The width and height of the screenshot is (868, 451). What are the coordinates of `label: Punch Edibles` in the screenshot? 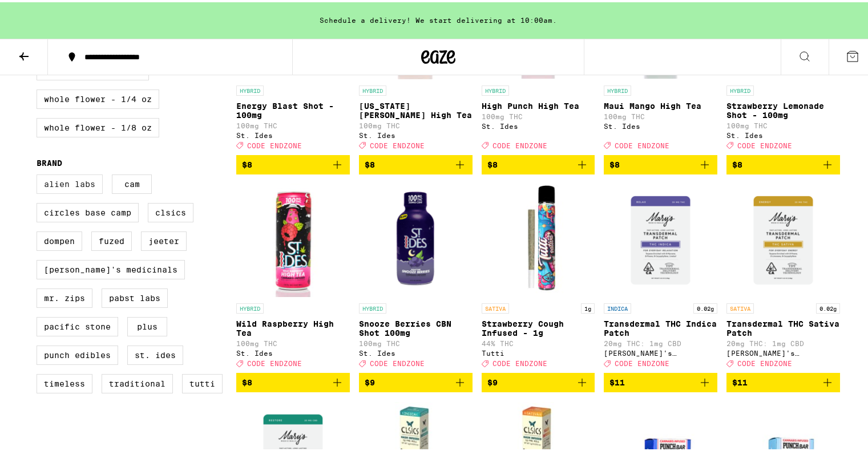 It's located at (77, 353).